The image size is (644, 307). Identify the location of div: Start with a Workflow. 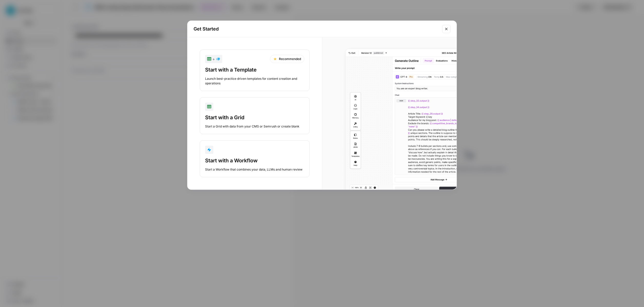
(255, 161).